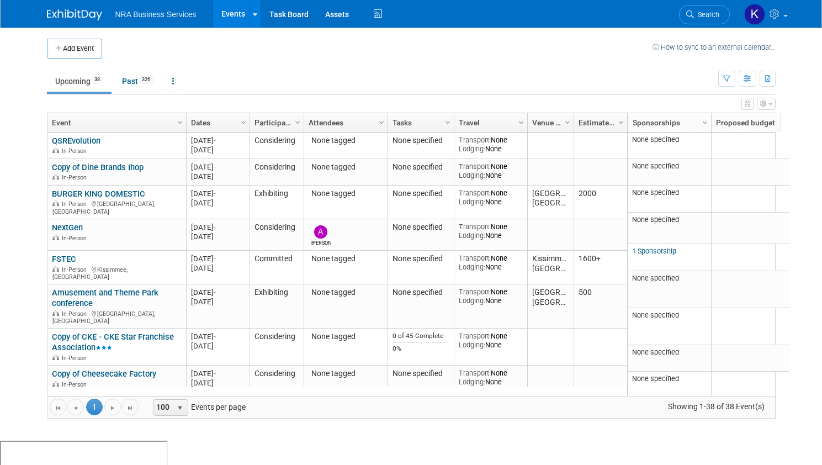 This screenshot has width=822, height=465. Describe the element at coordinates (98, 167) in the screenshot. I see `a: Copy of Dine Brands Ihop` at that location.